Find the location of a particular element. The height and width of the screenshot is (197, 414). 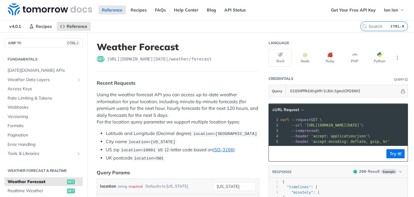

li: UK postcode is located at coordinates (183, 158).